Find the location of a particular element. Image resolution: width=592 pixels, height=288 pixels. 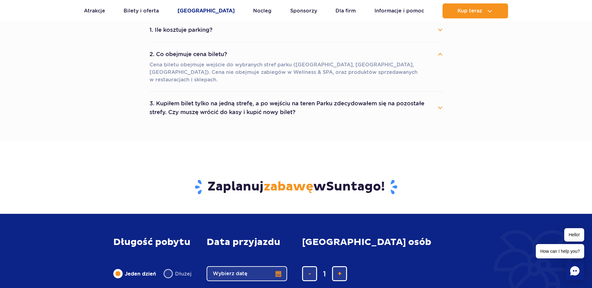

span: Długość pobytu is located at coordinates (152, 243).